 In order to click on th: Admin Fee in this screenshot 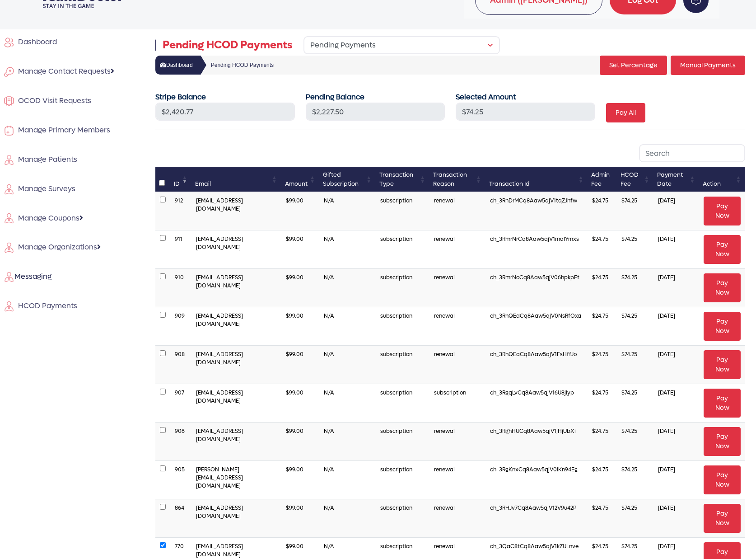, I will do `click(602, 179)`.